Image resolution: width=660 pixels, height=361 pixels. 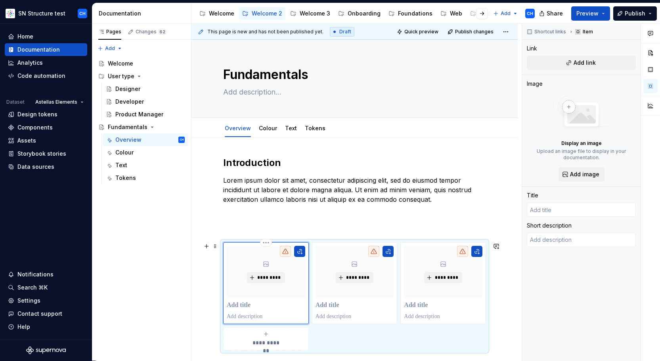 I want to click on div: Title, so click(x=533, y=195).